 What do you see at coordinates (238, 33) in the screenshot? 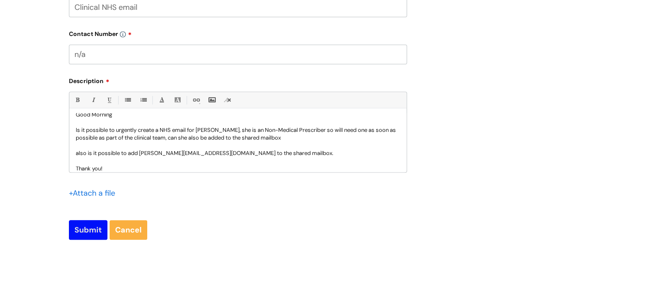
I see `label: Contact Number` at bounding box center [238, 33].